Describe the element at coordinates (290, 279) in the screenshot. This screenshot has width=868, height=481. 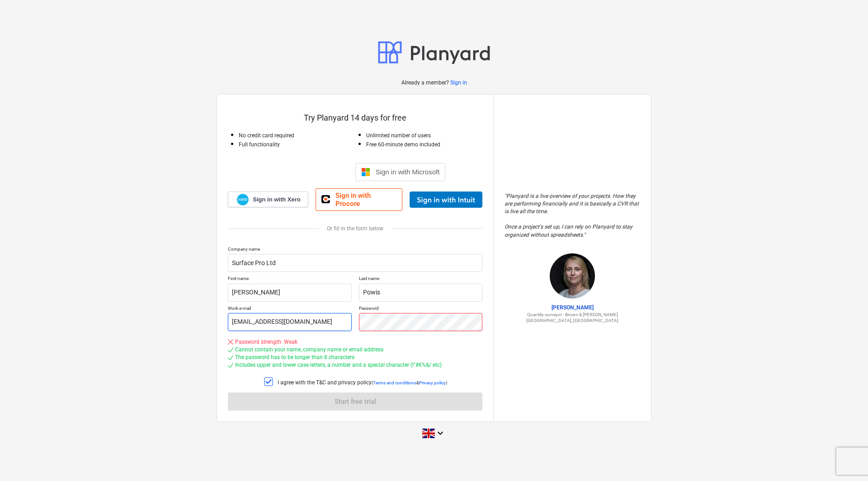
I see `p: First name` at that location.